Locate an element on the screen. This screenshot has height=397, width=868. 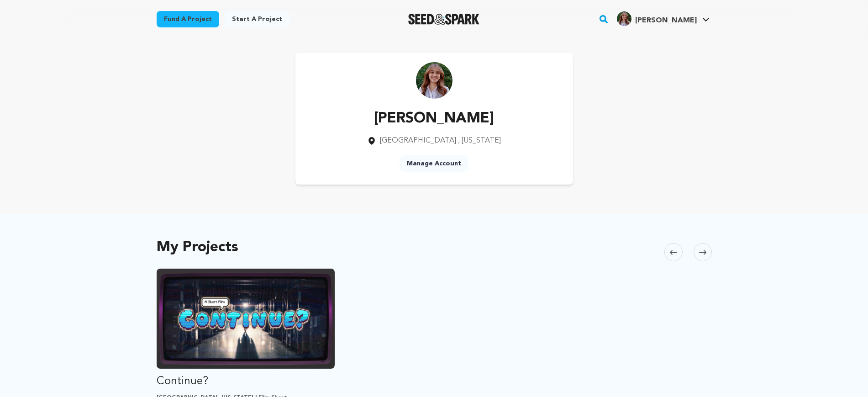
a: Fund a project is located at coordinates (188, 19).